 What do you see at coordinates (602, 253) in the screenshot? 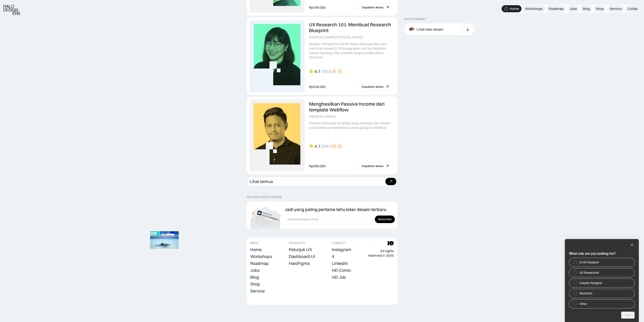
I see `h2: What role are you looking for?` at bounding box center [602, 253].